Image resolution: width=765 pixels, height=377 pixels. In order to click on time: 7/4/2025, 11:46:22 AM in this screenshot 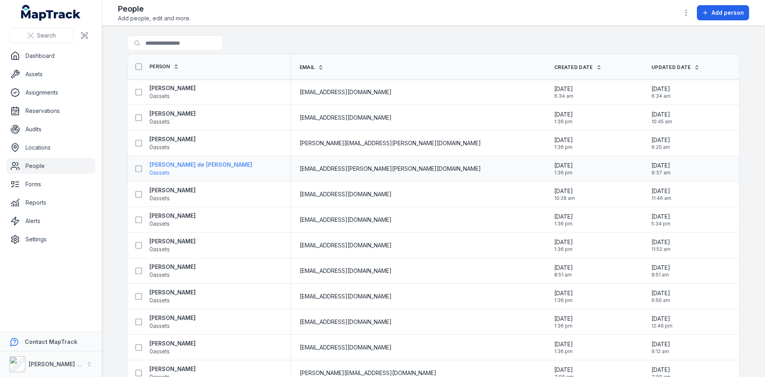, I will do `click(662, 194)`.